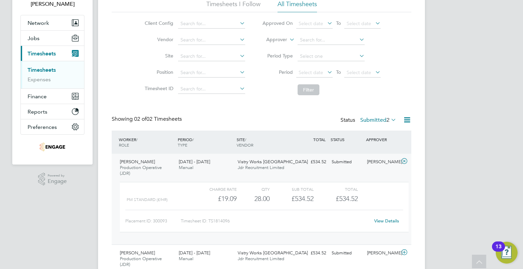 This screenshot has height=269, width=523. I want to click on div: SITE, so click(264, 142).